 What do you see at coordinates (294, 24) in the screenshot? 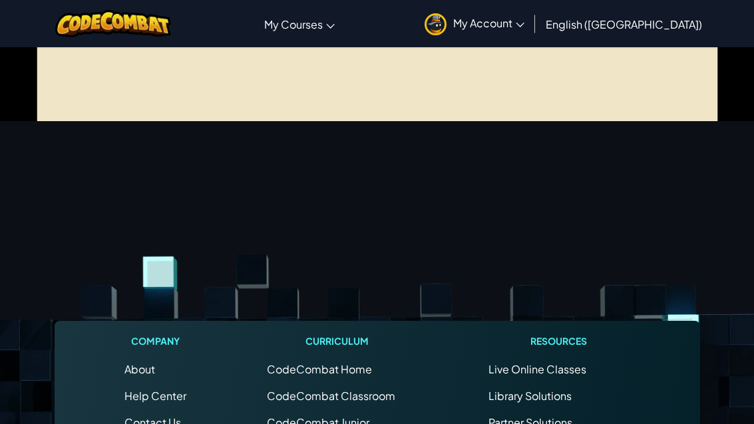
I see `span: My Courses` at bounding box center [294, 24].